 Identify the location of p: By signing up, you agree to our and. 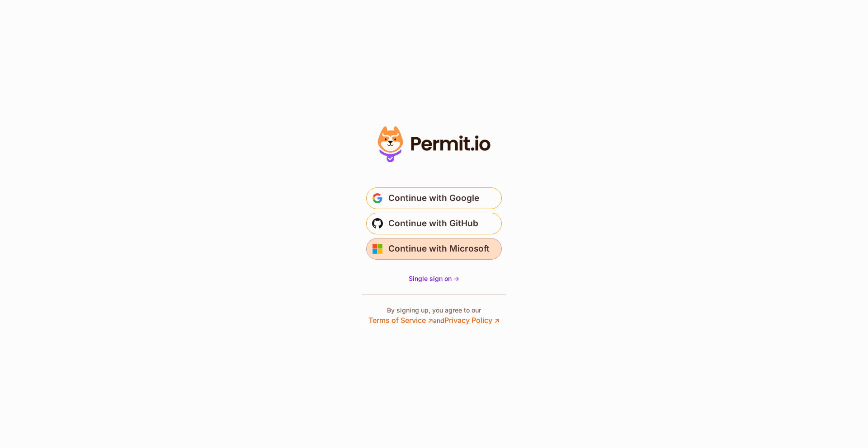
(434, 316).